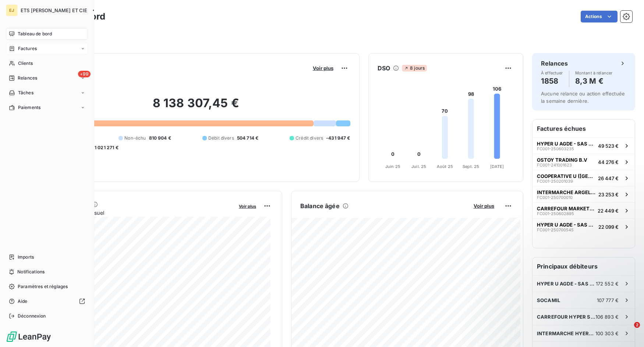 The height and width of the screenshot is (347, 644). What do you see at coordinates (135, 138) in the screenshot?
I see `span: Non-échu` at bounding box center [135, 138].